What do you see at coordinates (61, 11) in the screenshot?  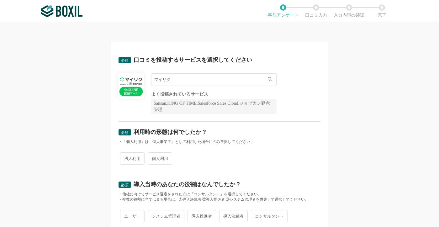 I see `img: ボクシルSaaS_ロゴ` at bounding box center [61, 11].